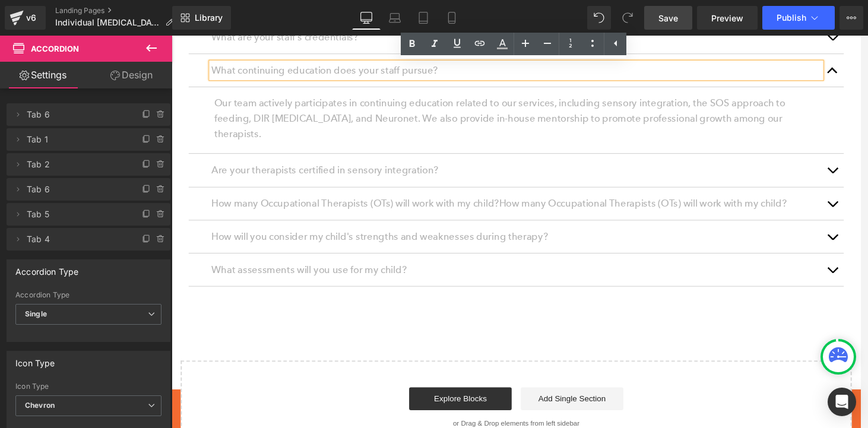 The width and height of the screenshot is (868, 428). Describe the element at coordinates (452, 17) in the screenshot. I see `a: Mobile` at that location.